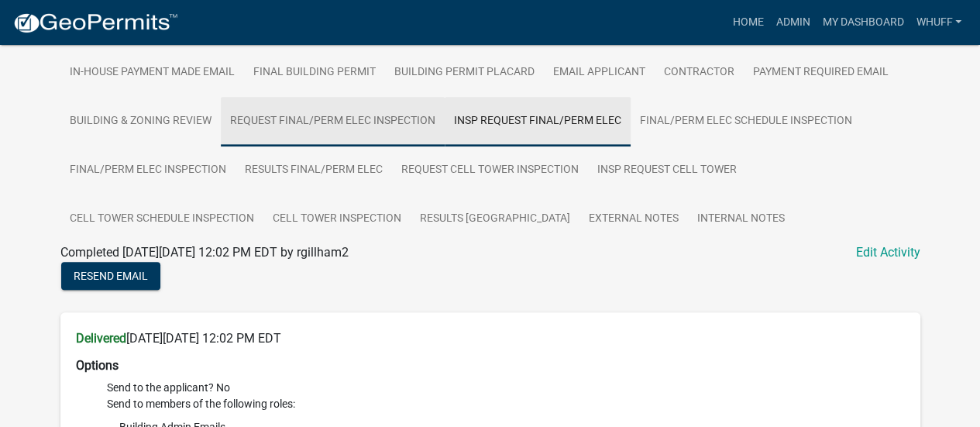  Describe the element at coordinates (506, 387) in the screenshot. I see `li: Send to the applicant? No` at that location.